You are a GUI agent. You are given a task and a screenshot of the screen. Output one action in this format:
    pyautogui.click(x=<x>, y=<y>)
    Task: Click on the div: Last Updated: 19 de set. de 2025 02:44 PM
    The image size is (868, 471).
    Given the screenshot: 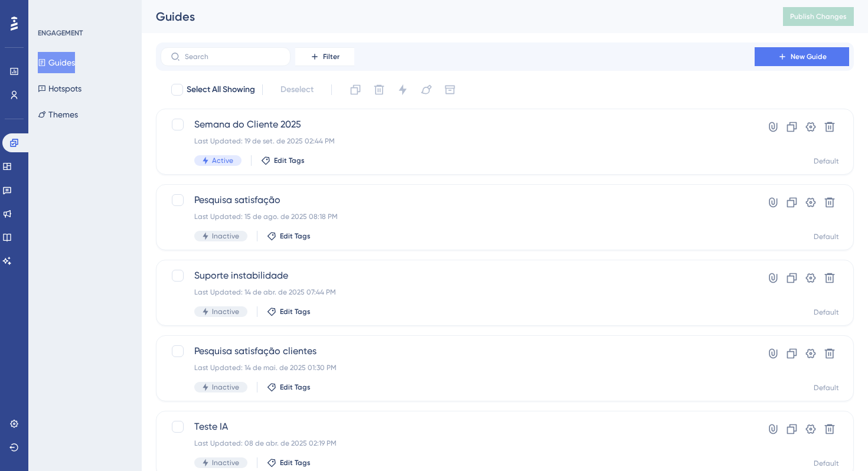 What is the action you would take?
    pyautogui.click(x=458, y=141)
    